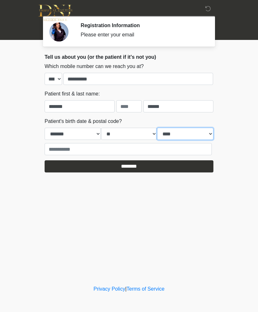 The width and height of the screenshot is (258, 312). I want to click on a: Terms of Service, so click(145, 288).